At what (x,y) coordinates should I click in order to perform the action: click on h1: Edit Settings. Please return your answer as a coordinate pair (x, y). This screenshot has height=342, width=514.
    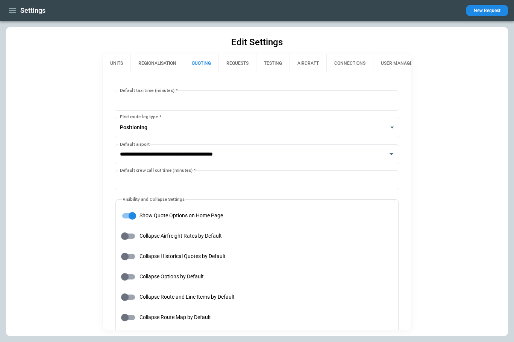
    Looking at the image, I should click on (257, 42).